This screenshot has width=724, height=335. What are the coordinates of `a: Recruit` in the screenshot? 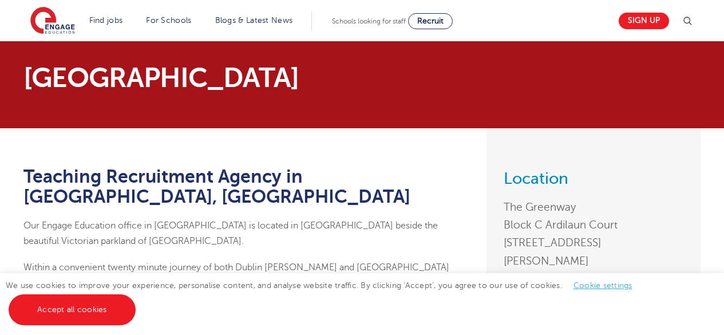 It's located at (430, 21).